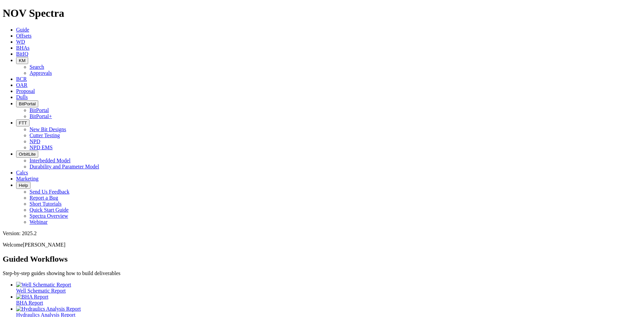 This screenshot has width=644, height=317. I want to click on a: Short Tutorials, so click(46, 204).